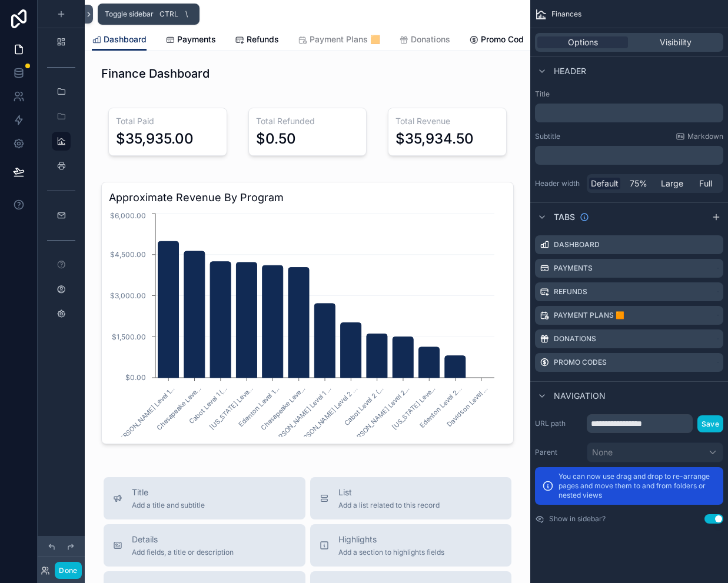 This screenshot has height=583, width=728. What do you see at coordinates (197, 39) in the screenshot?
I see `span: Payments` at bounding box center [197, 39].